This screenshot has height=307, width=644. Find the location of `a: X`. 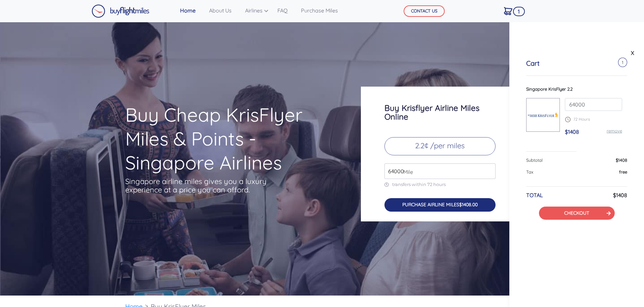

a: X is located at coordinates (633, 53).